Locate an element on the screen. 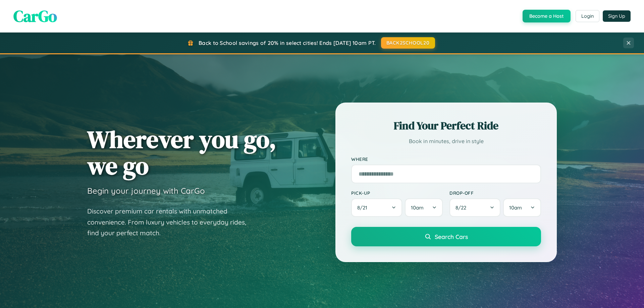 This screenshot has width=644, height=308. button: 8/21 is located at coordinates (376, 207).